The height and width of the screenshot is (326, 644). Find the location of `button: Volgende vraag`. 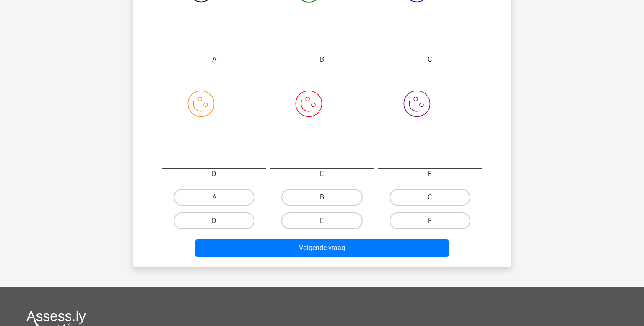

button: Volgende vraag is located at coordinates (322, 248).